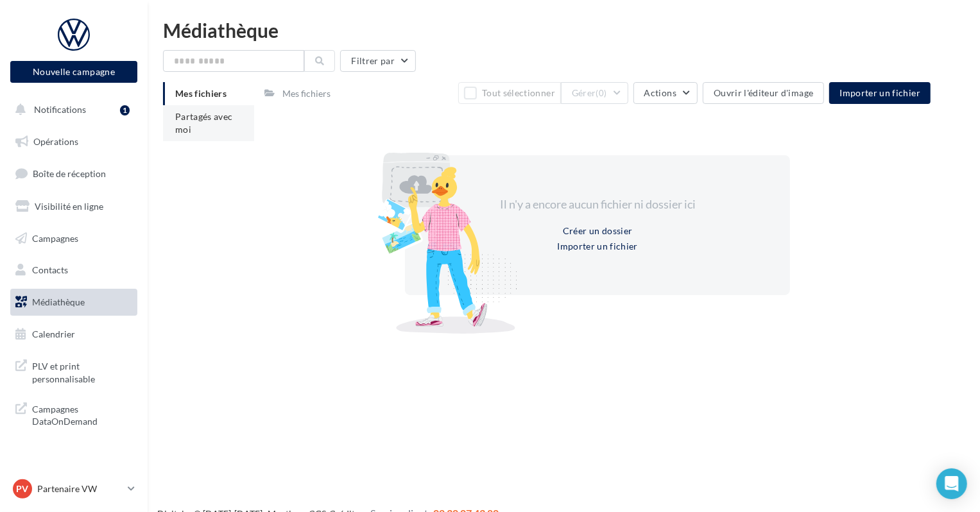 Image resolution: width=980 pixels, height=512 pixels. I want to click on a: PLV et print personnalisable, so click(74, 371).